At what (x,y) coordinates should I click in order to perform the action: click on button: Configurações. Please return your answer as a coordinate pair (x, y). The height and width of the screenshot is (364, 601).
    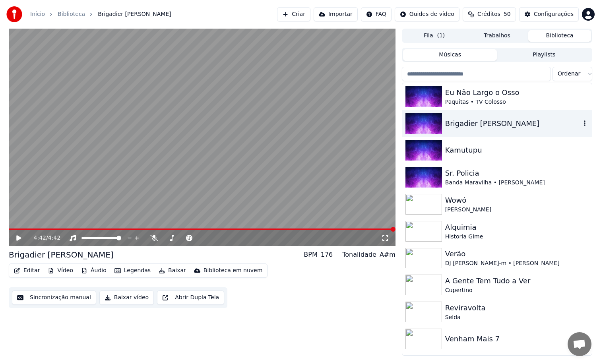
    Looking at the image, I should click on (549, 14).